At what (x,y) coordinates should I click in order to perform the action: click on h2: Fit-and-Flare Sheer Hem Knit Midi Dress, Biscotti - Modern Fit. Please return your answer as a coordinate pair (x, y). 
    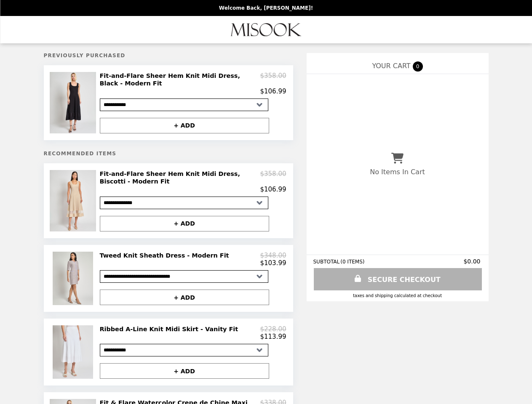
    Looking at the image, I should click on (180, 177).